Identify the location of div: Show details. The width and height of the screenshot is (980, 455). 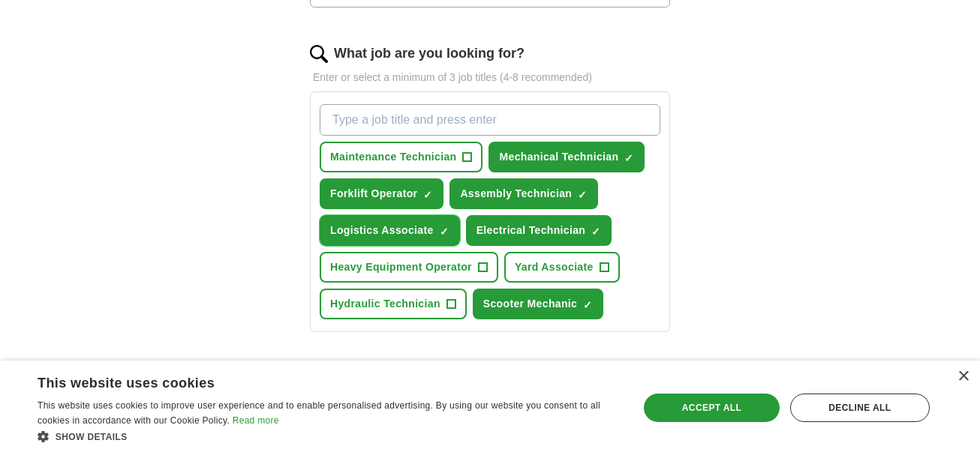
(329, 436).